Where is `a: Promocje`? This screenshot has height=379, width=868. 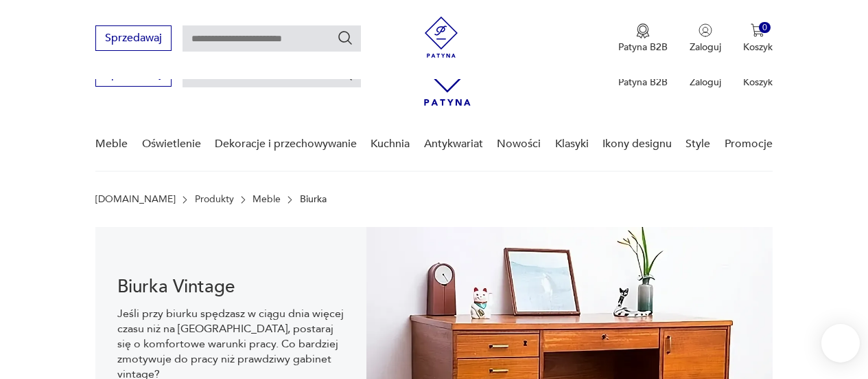 a: Promocje is located at coordinates (748, 144).